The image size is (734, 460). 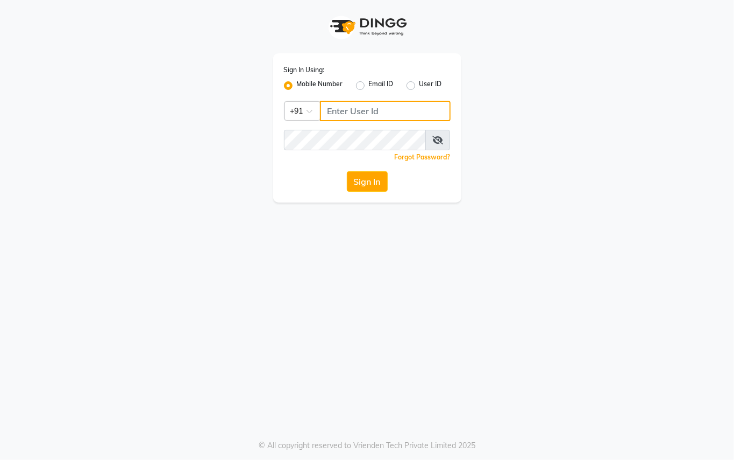 I want to click on label: User ID, so click(x=431, y=86).